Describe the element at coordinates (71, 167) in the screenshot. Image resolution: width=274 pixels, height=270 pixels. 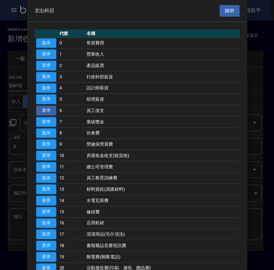
I see `td: 11` at that location.